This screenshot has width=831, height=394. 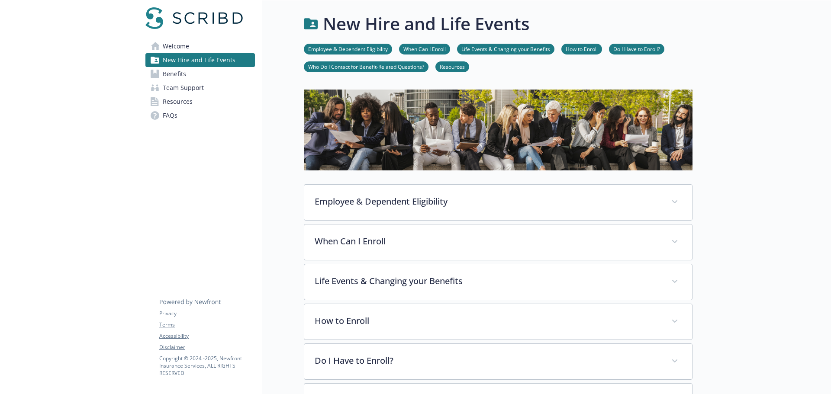 What do you see at coordinates (200, 116) in the screenshot?
I see `a: FAQs` at bounding box center [200, 116].